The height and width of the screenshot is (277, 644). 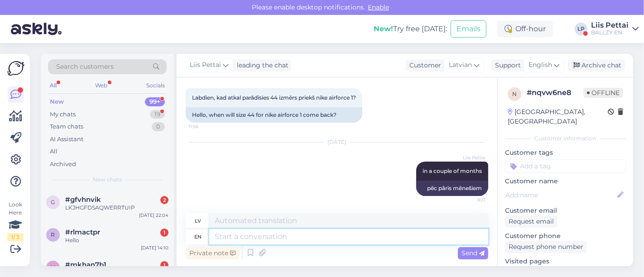 What do you see at coordinates (82, 233) in the screenshot?
I see `span: #rlmactpr` at bounding box center [82, 233].